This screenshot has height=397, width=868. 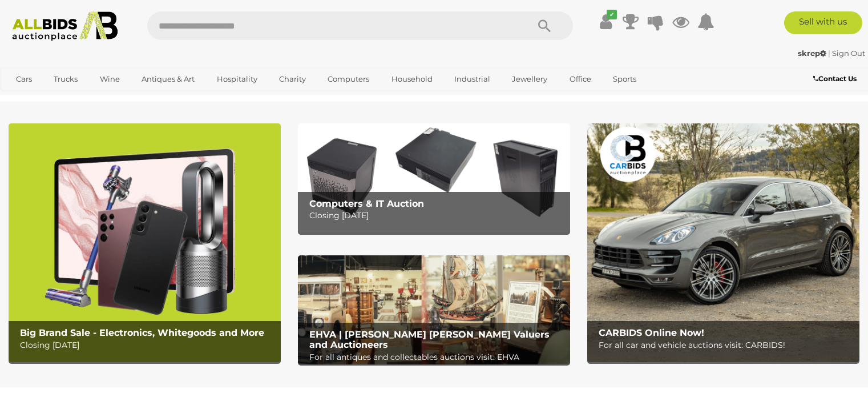 What do you see at coordinates (472, 79) in the screenshot?
I see `a: Industrial` at bounding box center [472, 79].